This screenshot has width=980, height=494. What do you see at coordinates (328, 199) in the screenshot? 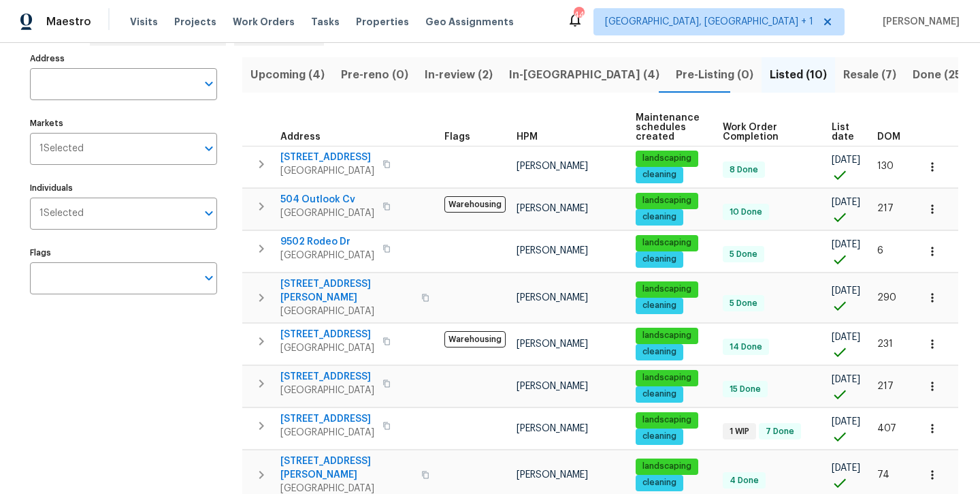
I see `span: 504 Outlook Cv` at bounding box center [328, 199].